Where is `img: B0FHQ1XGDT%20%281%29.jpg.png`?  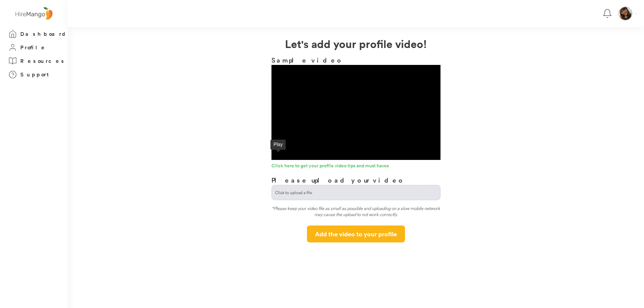
img: B0FHQ1XGDT%20%281%29.jpg.png is located at coordinates (625, 14).